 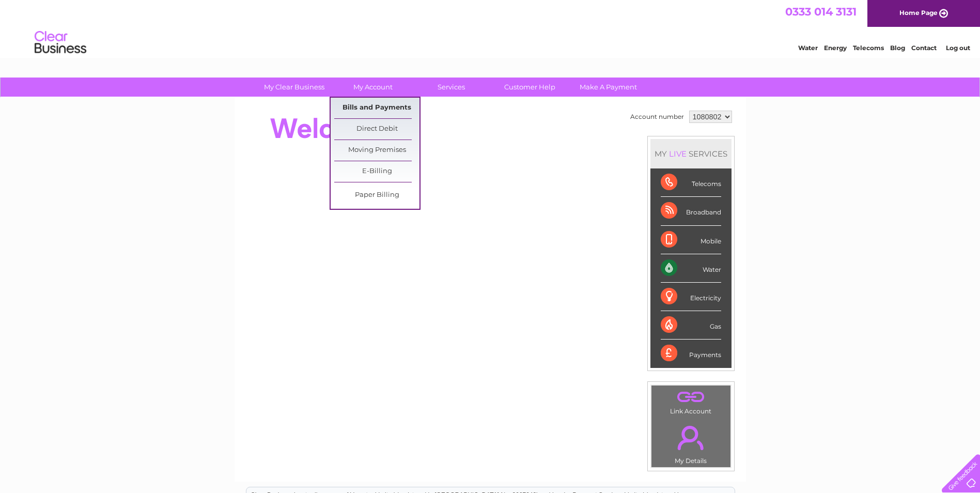 What do you see at coordinates (373, 87) in the screenshot?
I see `a: My Account` at bounding box center [373, 87].